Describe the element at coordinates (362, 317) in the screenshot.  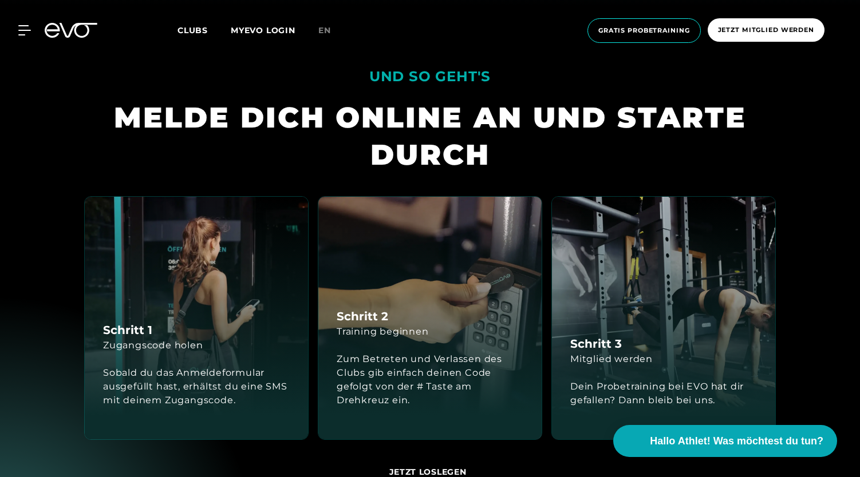
I see `h4: Schritt 2` at that location.